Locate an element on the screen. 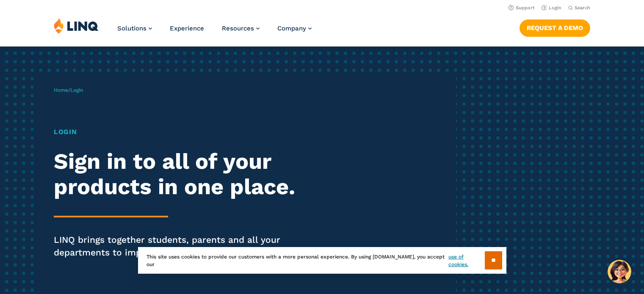 Image resolution: width=644 pixels, height=294 pixels. a: Support is located at coordinates (522, 8).